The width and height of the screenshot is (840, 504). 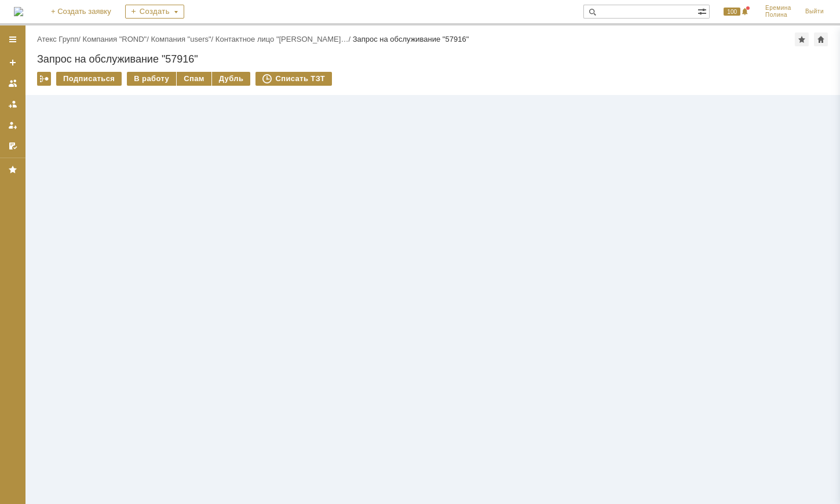 What do you see at coordinates (802, 40) in the screenshot?
I see `div: Добавить в избранное` at bounding box center [802, 40].